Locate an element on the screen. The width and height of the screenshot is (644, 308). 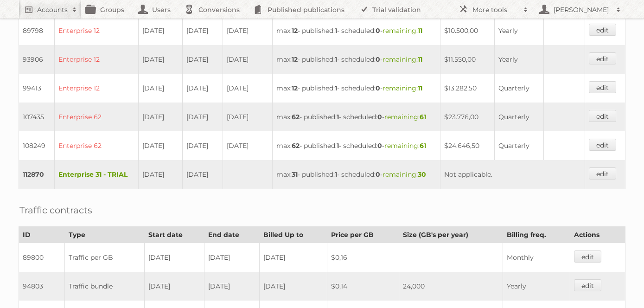
th: Size (GB's per year) is located at coordinates (451, 235).